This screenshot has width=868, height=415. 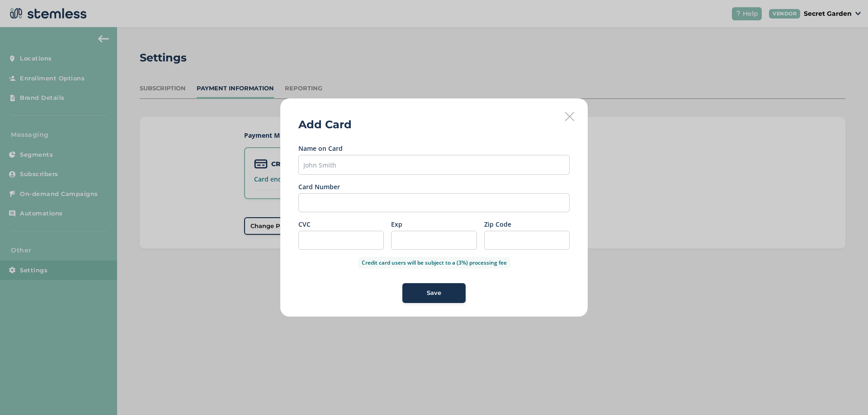 I want to click on button: Save, so click(x=434, y=293).